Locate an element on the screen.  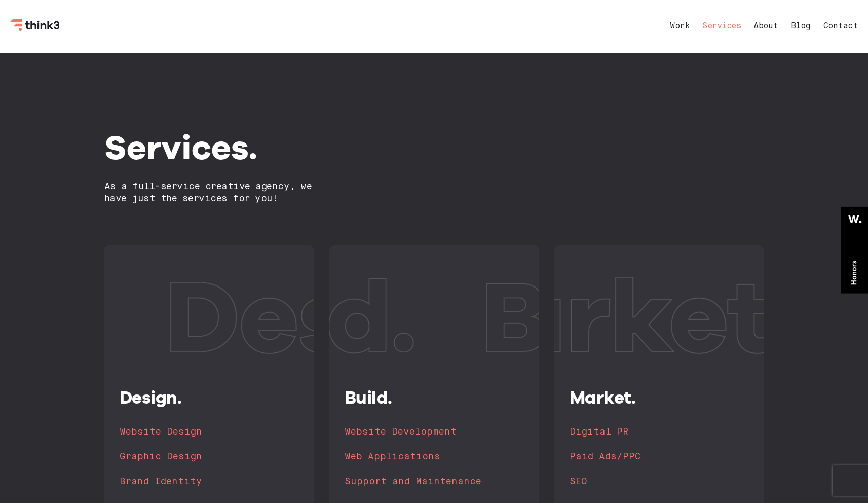
a: Website Design is located at coordinates (209, 431).